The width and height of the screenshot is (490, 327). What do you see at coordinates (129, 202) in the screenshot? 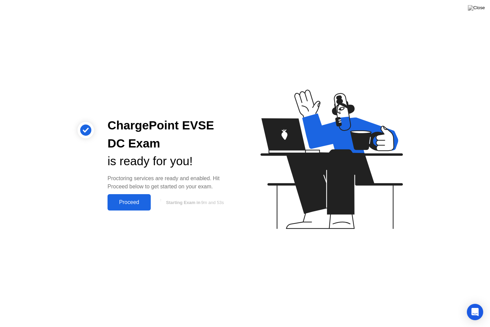
I see `div: Proceed` at bounding box center [129, 202].